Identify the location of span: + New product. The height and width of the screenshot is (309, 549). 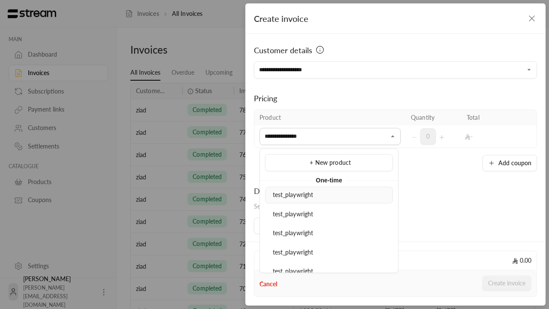
(330, 162).